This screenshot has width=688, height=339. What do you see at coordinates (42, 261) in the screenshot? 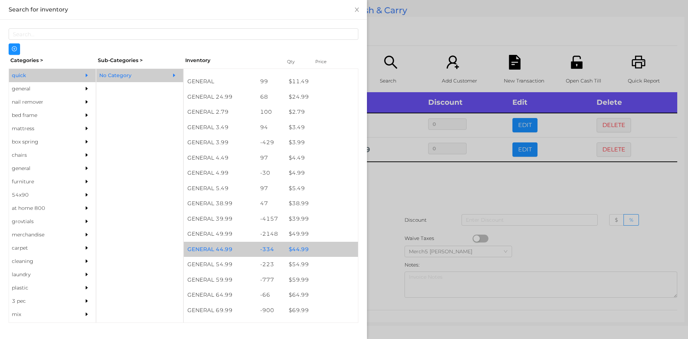
I see `div: cleaning` at bounding box center [42, 261].